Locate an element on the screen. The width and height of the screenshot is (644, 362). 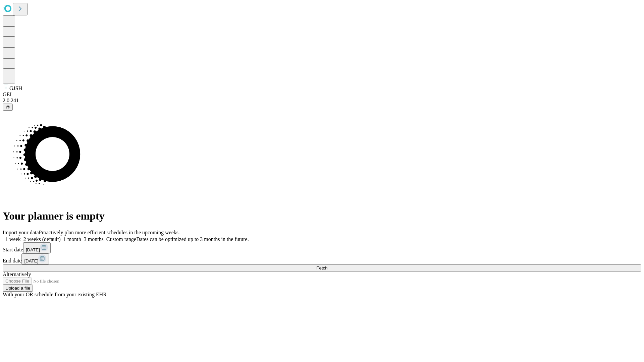
span: Proactively plan more efficient schedules in the upcoming weeks. is located at coordinates (110, 232).